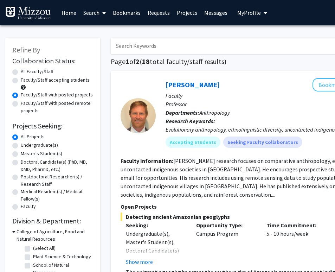  Describe the element at coordinates (127, 61) in the screenshot. I see `span: 1` at that location.